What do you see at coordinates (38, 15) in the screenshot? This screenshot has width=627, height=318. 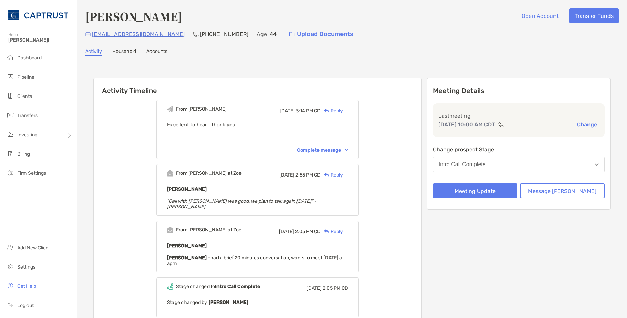 I see `img: CAPTRUST Logo` at bounding box center [38, 15].